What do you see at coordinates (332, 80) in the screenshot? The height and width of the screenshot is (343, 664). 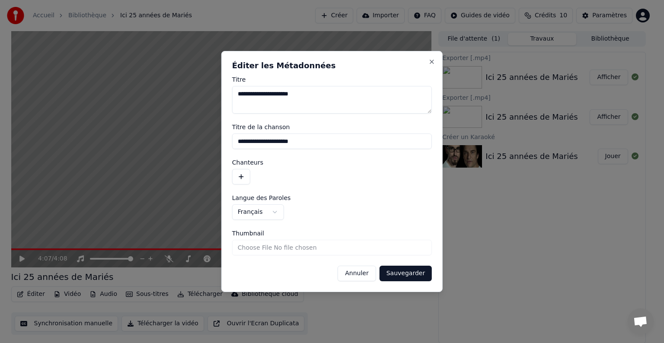 I see `label: Titre` at bounding box center [332, 80].